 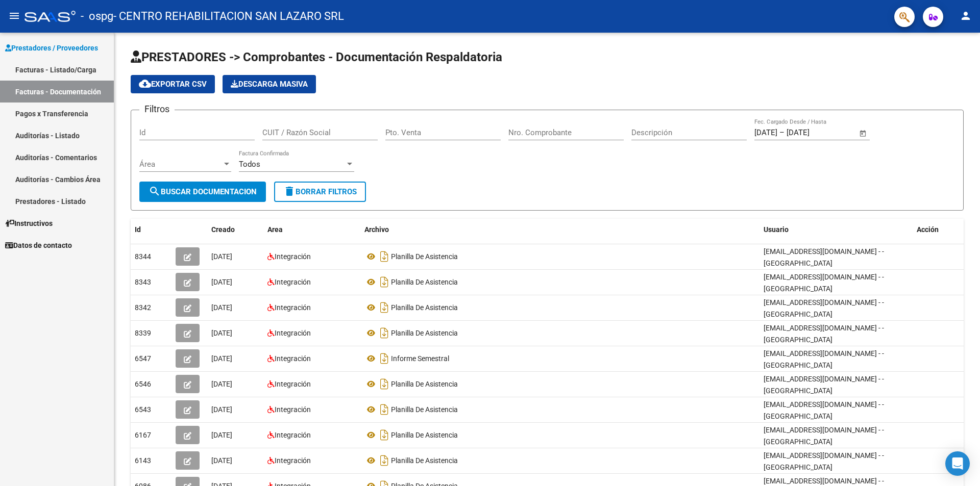 I want to click on span: Datos de contacto, so click(x=38, y=246).